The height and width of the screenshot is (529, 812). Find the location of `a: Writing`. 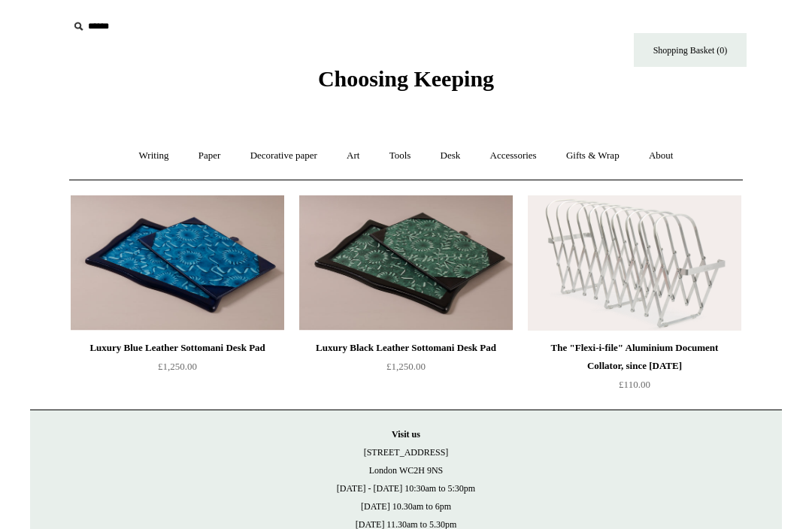

a: Writing is located at coordinates (154, 156).